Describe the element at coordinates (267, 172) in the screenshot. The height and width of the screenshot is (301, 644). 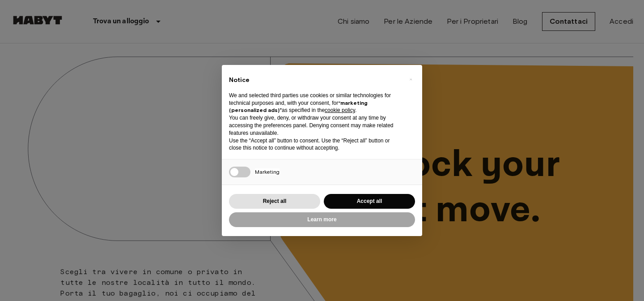
I see `span: Marketing` at that location.